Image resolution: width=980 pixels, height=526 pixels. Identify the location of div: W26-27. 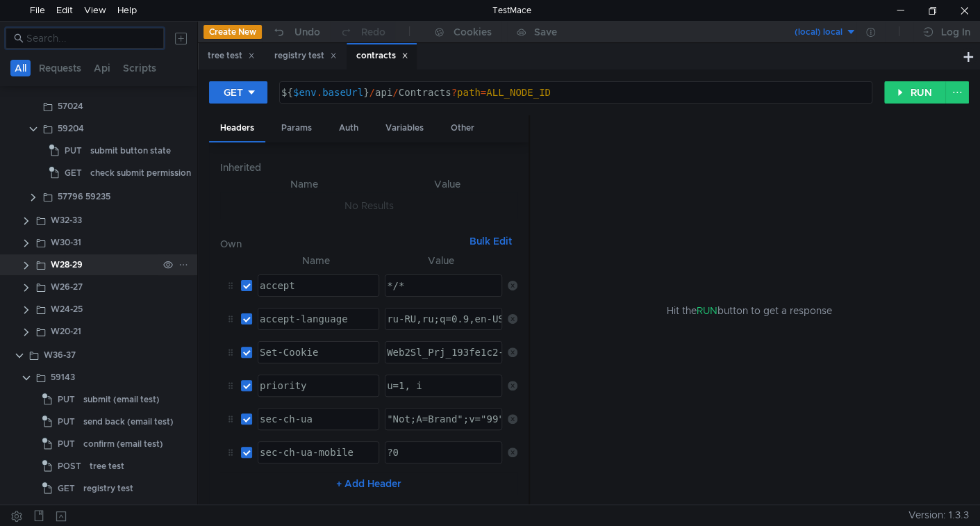
(67, 287).